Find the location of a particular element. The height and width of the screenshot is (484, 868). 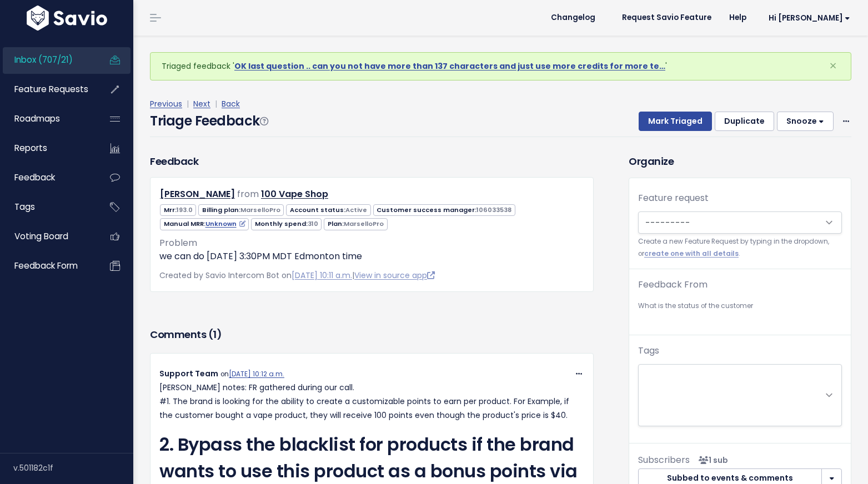

h3: Organize is located at coordinates (740, 161).